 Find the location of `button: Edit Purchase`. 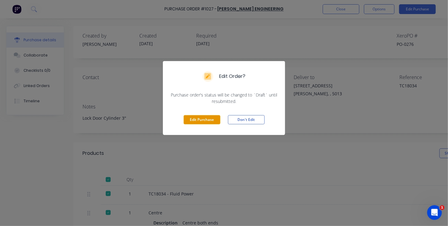

button: Edit Purchase is located at coordinates (202, 120).